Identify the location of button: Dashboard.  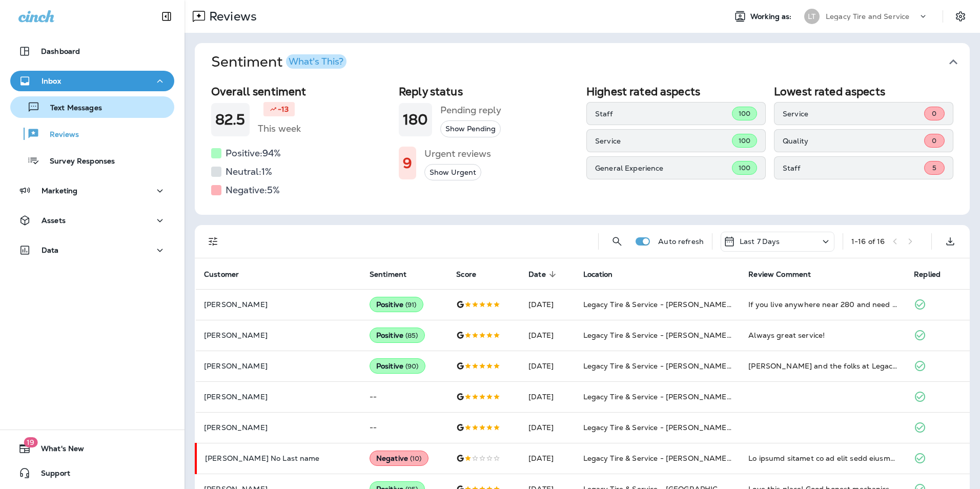
(93, 51).